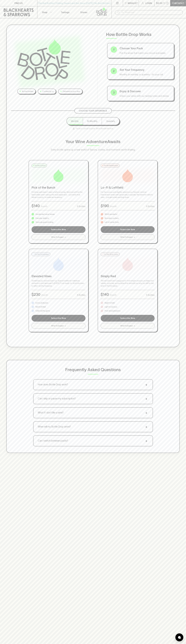  What do you see at coordinates (93, 111) in the screenshot?
I see `p: Choose Your Experience` at bounding box center [93, 111].